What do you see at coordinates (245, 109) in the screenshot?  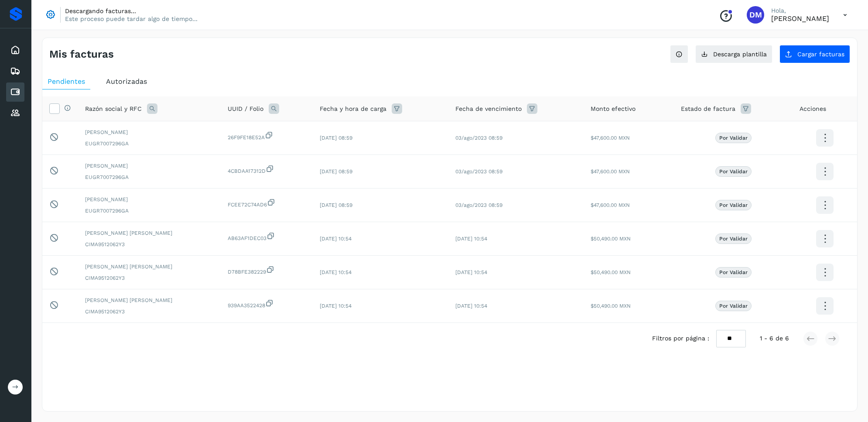 I see `span: UUID / Folio` at bounding box center [245, 109].